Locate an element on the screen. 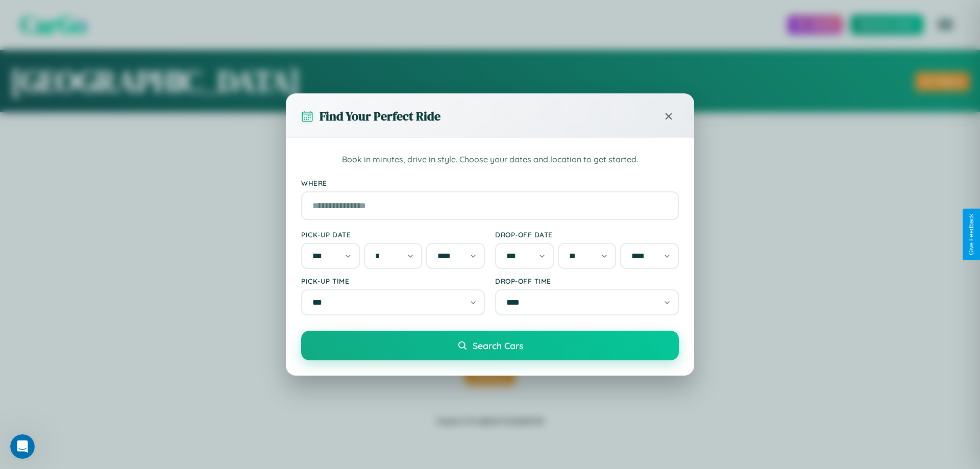 This screenshot has height=469, width=980. label: Where is located at coordinates (490, 183).